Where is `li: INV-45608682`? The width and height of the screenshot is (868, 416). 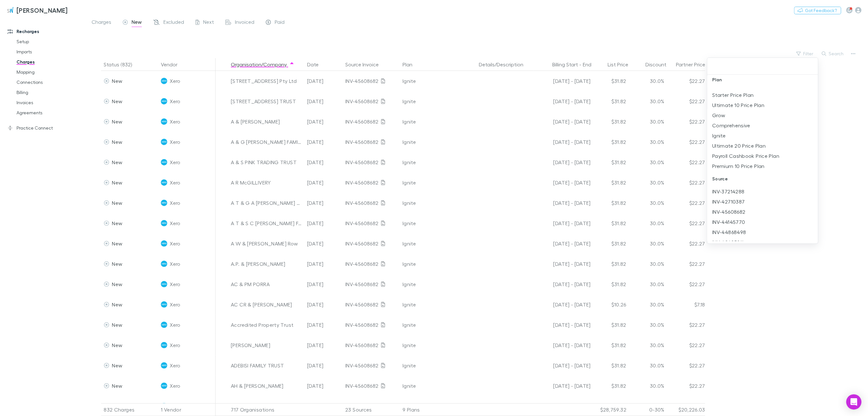
li: INV-45608682 is located at coordinates (763, 212).